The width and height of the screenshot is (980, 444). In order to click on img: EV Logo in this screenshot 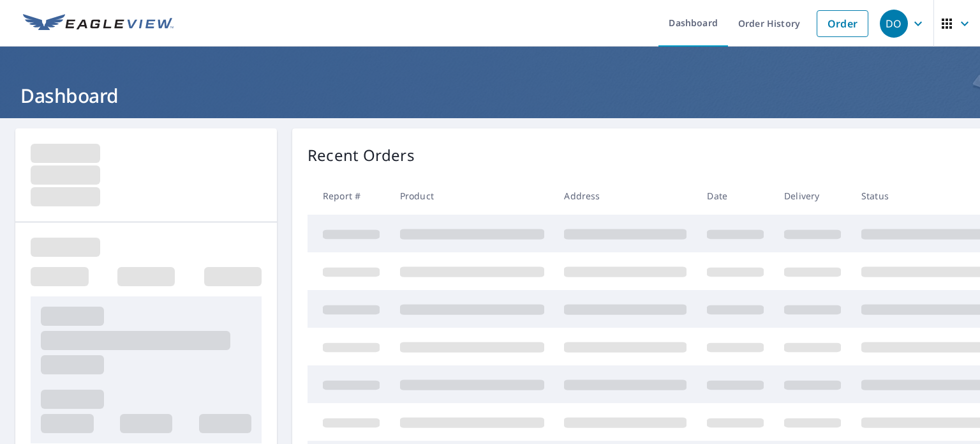, I will do `click(98, 24)`.